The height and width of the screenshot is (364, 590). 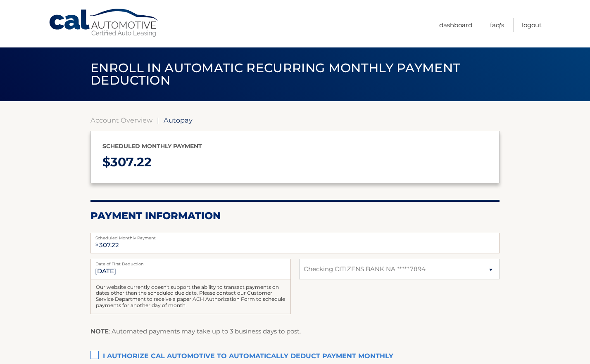 I want to click on p: Scheduled monthly payment, so click(x=295, y=146).